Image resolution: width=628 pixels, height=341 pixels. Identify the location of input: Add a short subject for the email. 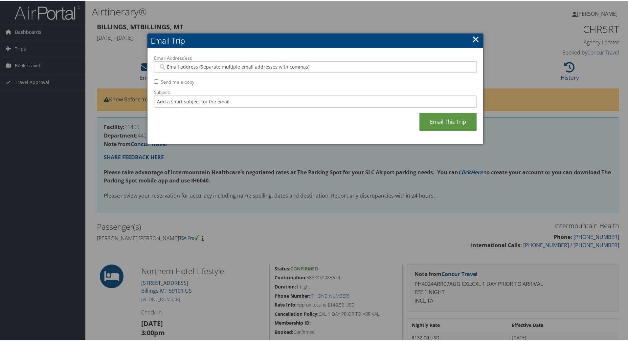
(315, 101).